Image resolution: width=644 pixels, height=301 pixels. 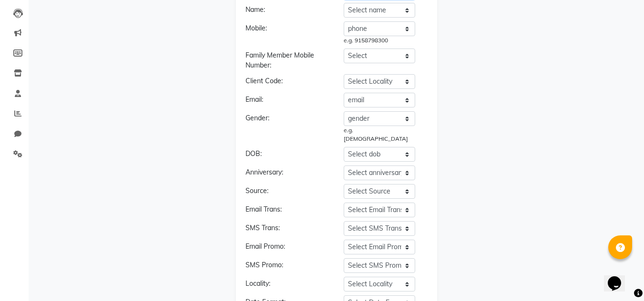 What do you see at coordinates (287, 155) in the screenshot?
I see `div: DOB:` at bounding box center [287, 155].